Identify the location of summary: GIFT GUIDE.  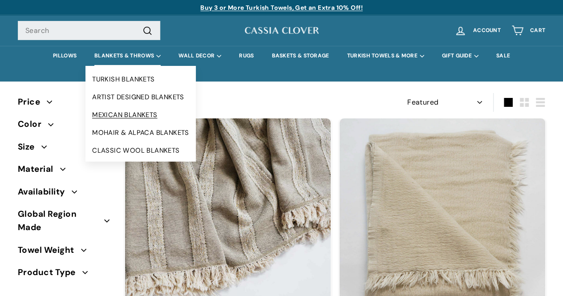
(460, 56).